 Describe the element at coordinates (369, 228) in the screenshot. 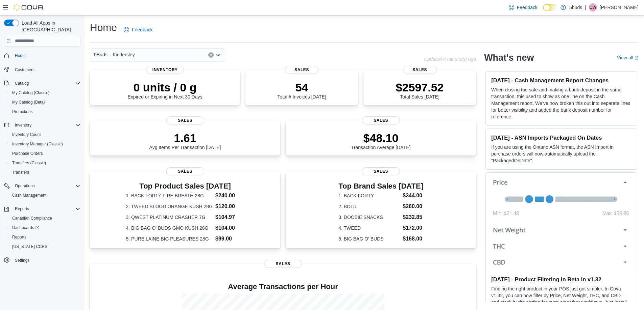

I see `dt: 4. TWEED` at that location.